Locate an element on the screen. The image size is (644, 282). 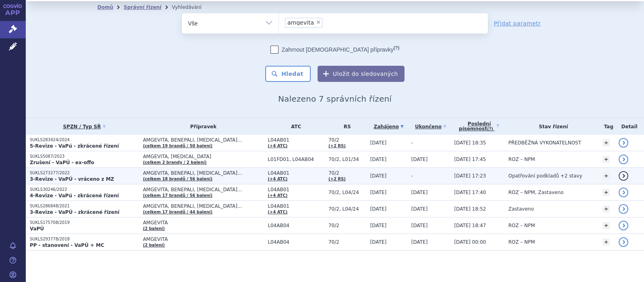
button: Uložit do sledovaných is located at coordinates (361, 74).